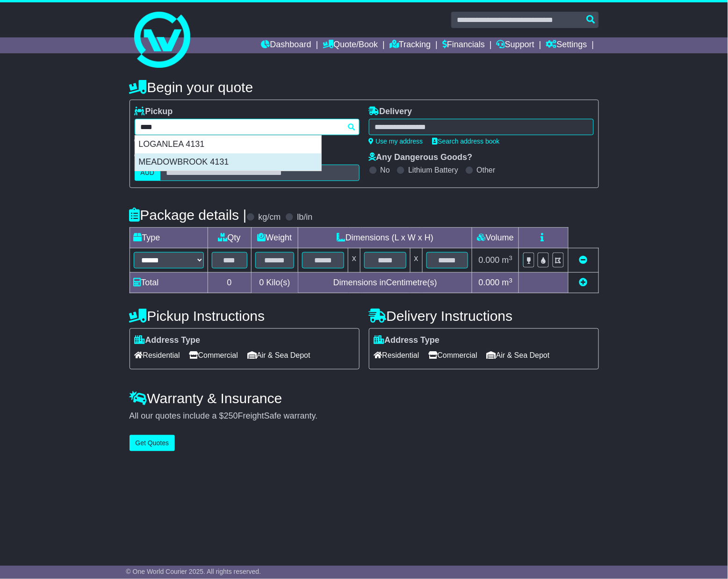  Describe the element at coordinates (228, 163) in the screenshot. I see `div: MEADOWBROOK 4131` at that location.